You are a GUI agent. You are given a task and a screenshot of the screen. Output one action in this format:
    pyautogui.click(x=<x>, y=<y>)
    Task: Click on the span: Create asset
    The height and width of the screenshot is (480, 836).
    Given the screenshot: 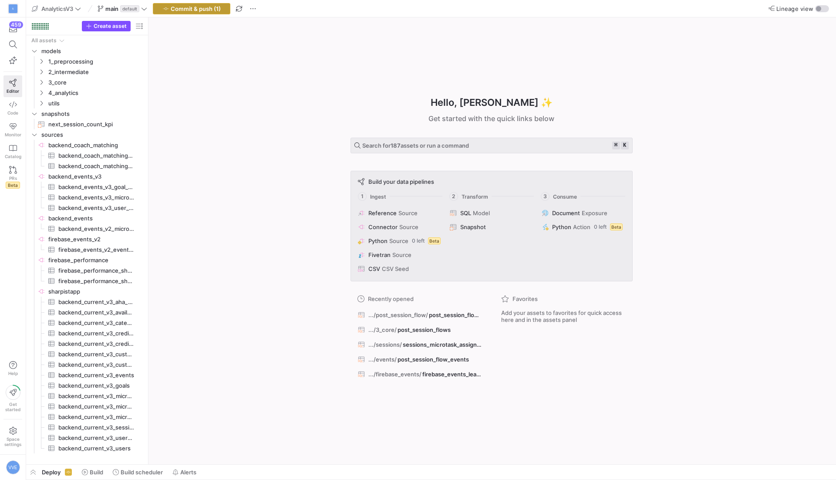 What is the action you would take?
    pyautogui.click(x=110, y=26)
    